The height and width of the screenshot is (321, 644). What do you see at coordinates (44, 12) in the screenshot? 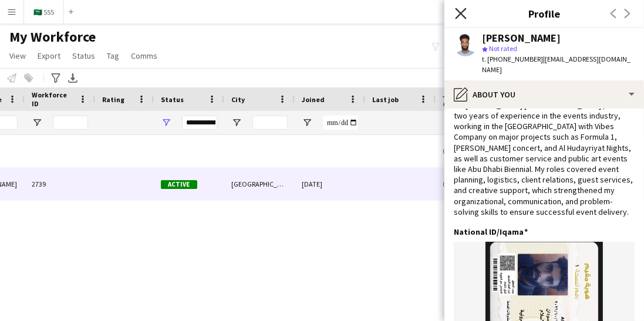
I see `button: 🇸🇦 555` at bounding box center [44, 12].